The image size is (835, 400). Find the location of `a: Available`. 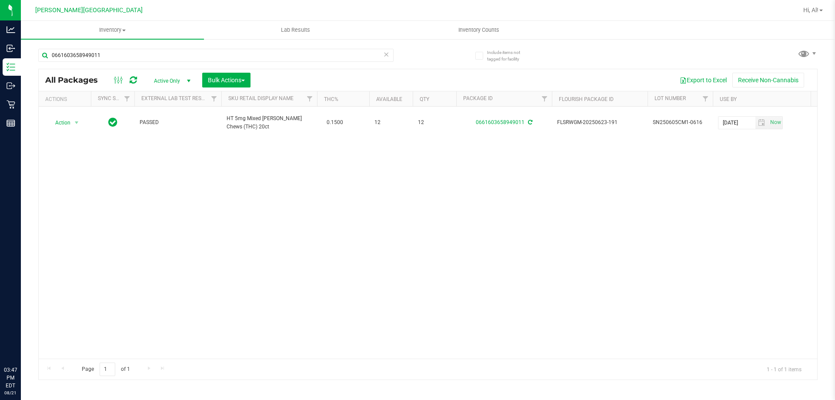

a: Available is located at coordinates (389, 99).